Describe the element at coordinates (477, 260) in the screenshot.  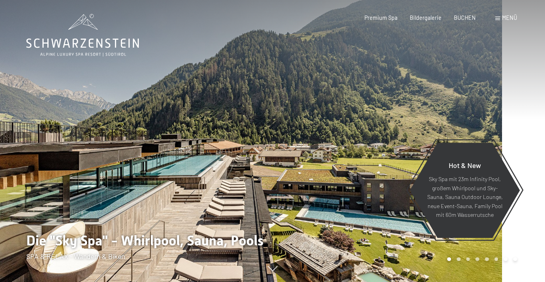
I see `div: Carousel Page 4` at that location.